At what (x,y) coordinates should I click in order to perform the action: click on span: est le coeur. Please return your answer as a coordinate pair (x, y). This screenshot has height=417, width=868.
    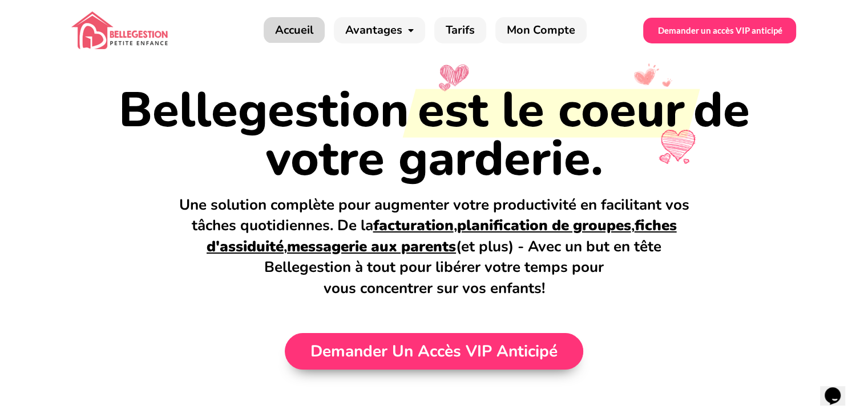
    Looking at the image, I should click on (551, 110).